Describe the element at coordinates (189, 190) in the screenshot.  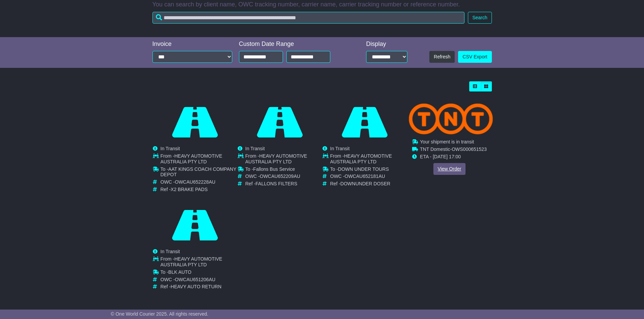
I see `span: X2 BRAKE PADS` at that location.